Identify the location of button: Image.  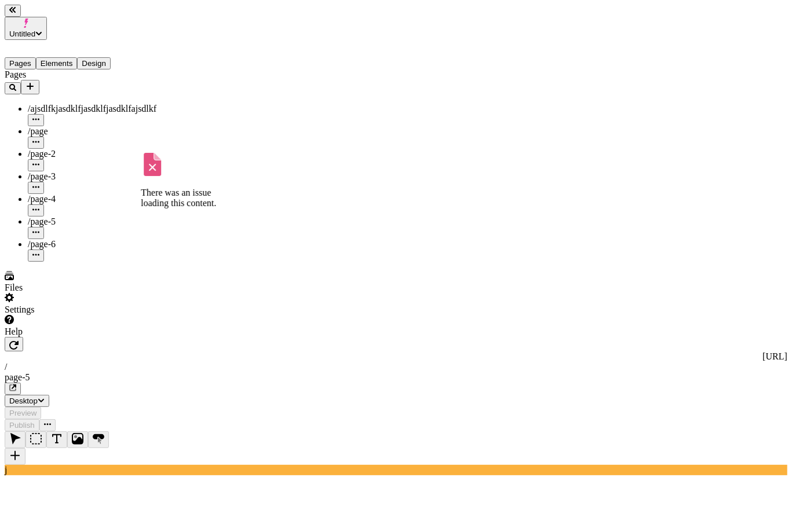
(78, 440).